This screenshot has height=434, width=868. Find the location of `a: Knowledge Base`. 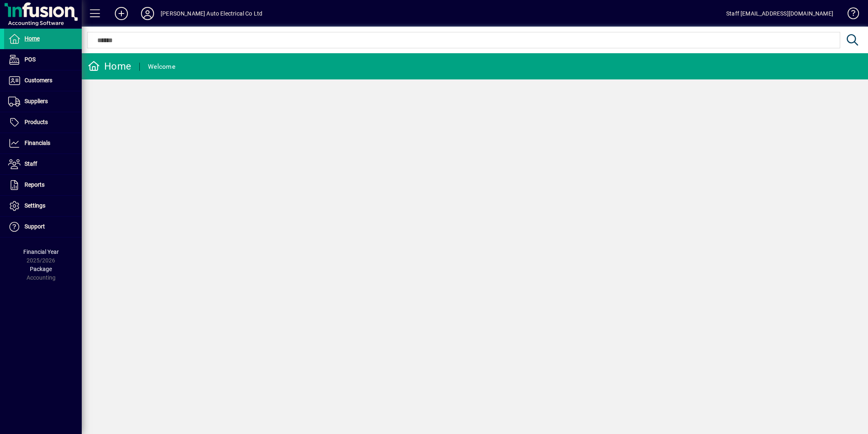

a: Knowledge Base is located at coordinates (850, 15).